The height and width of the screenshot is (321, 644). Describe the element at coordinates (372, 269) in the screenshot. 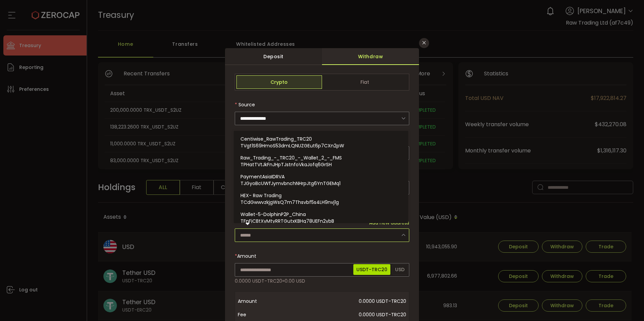

I see `span: USDT-TRC20` at that location.